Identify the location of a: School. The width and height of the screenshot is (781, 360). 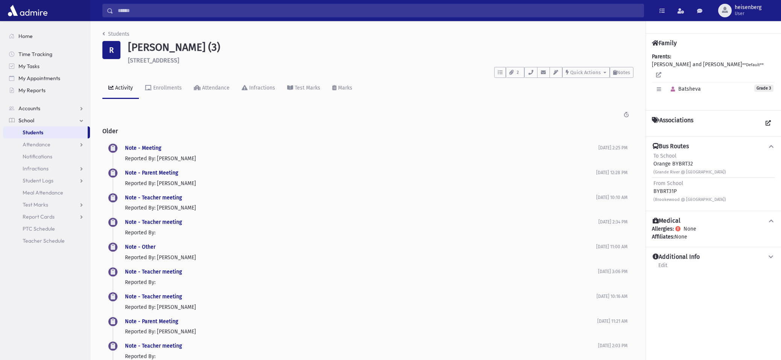
(46, 120).